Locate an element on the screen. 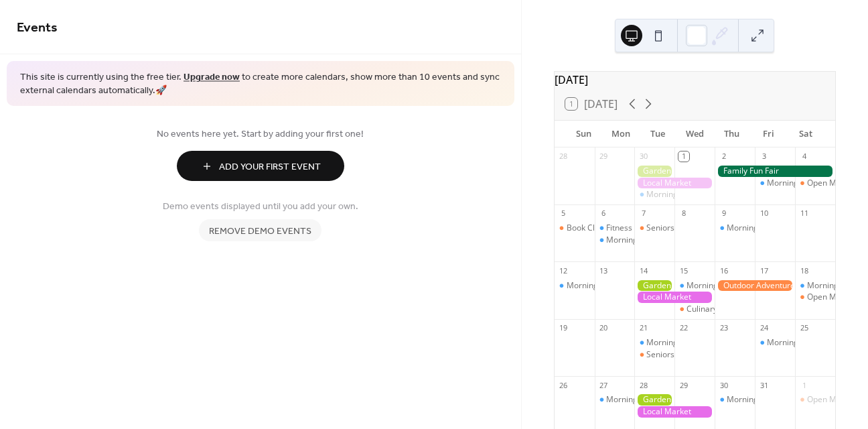 This screenshot has height=429, width=868. button: Add Your First Event is located at coordinates (260, 165).